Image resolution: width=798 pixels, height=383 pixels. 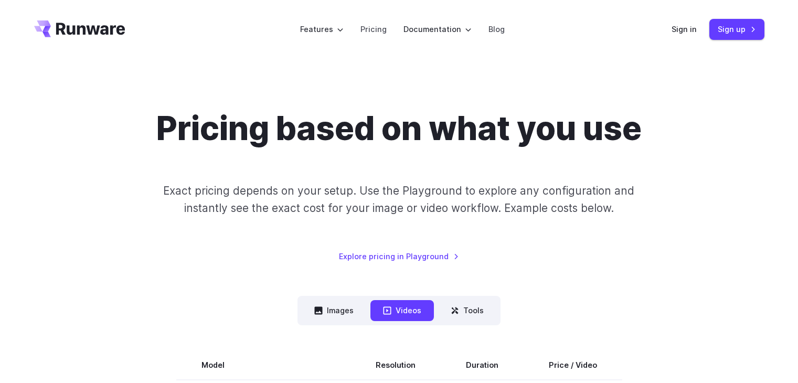 I want to click on button: Images, so click(x=334, y=310).